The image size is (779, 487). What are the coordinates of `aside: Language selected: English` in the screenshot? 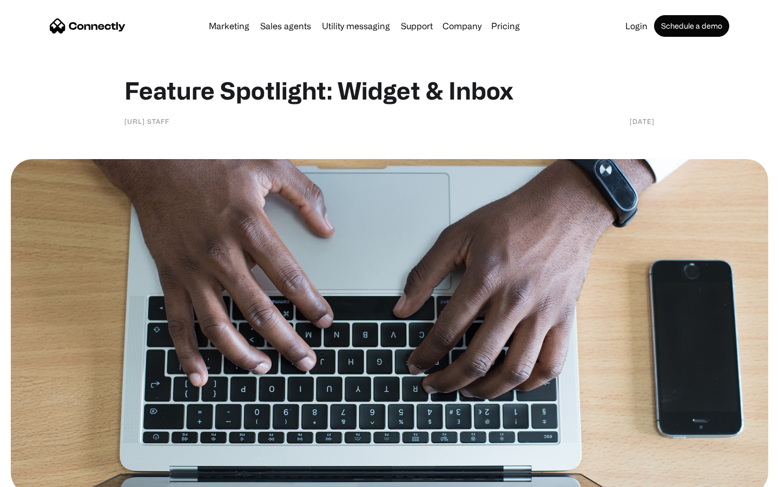 It's located at (38, 476).